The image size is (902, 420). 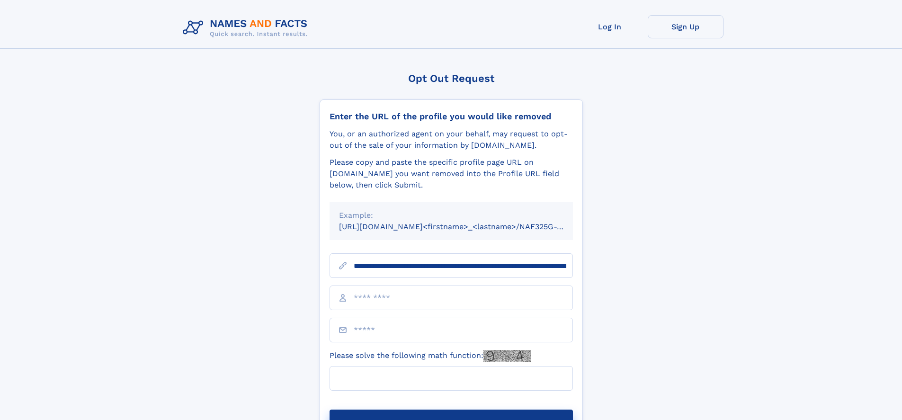 What do you see at coordinates (451, 140) in the screenshot?
I see `div: You, or an authorized agent on your behalf, may request to opt-out of the sale of your informatio...` at bounding box center [451, 140].